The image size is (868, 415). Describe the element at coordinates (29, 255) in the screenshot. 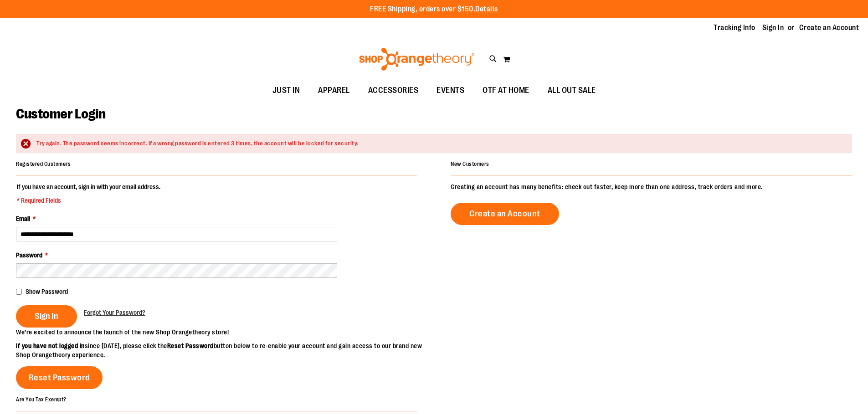

I see `span: Password` at that location.